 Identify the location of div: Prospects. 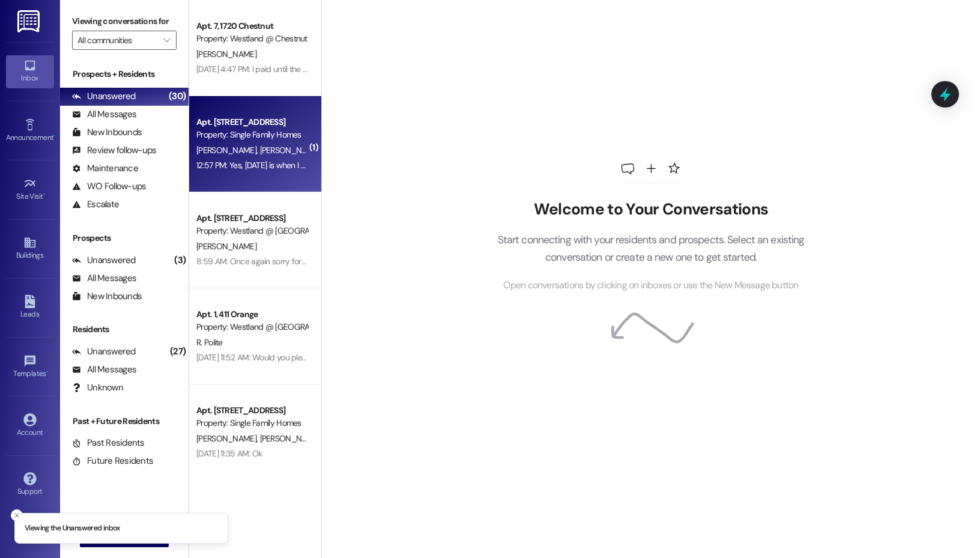
(125, 238).